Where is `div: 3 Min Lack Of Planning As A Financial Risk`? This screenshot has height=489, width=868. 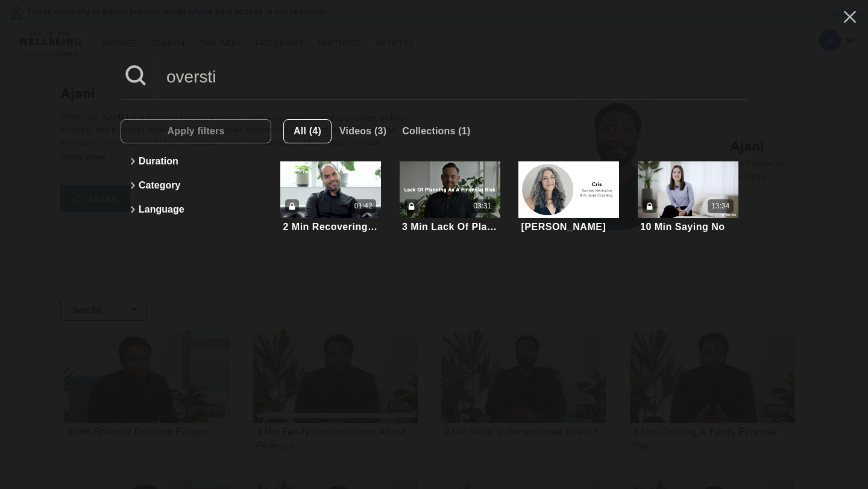
div: 3 Min Lack Of Planning As A Financial Risk is located at coordinates (450, 226).